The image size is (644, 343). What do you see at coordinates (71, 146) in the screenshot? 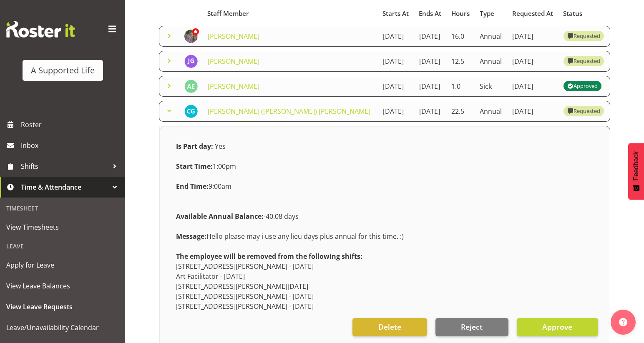
I see `span: Inbox` at bounding box center [71, 146].